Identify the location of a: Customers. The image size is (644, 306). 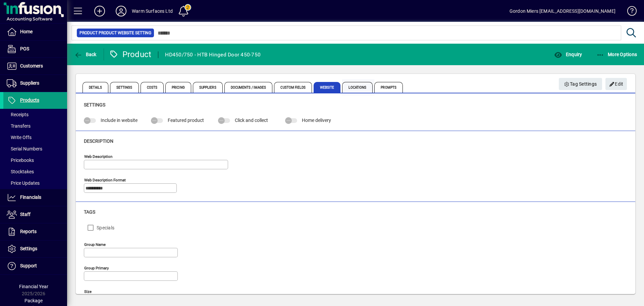
(35, 66).